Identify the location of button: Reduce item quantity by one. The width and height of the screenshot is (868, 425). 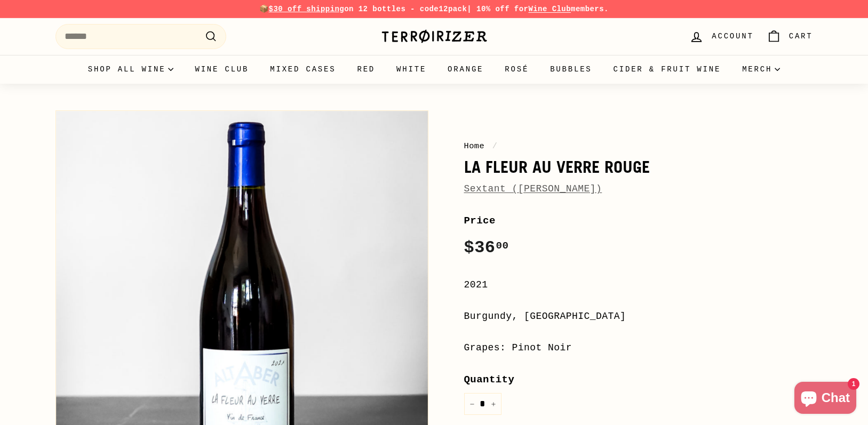
(472, 404).